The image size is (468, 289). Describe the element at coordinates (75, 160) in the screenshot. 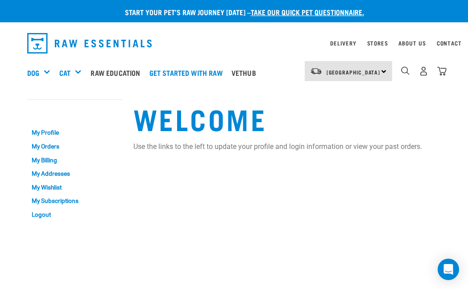

I see `a: My Billing` at that location.